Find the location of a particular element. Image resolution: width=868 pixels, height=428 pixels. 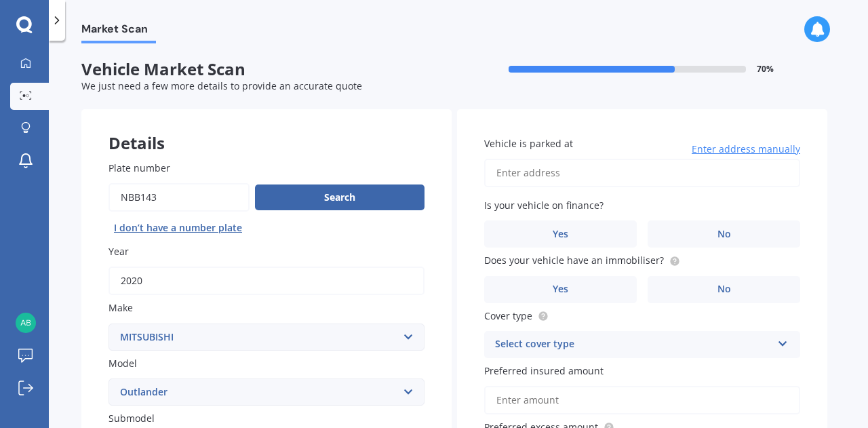

div: Select cover type is located at coordinates (634, 345).